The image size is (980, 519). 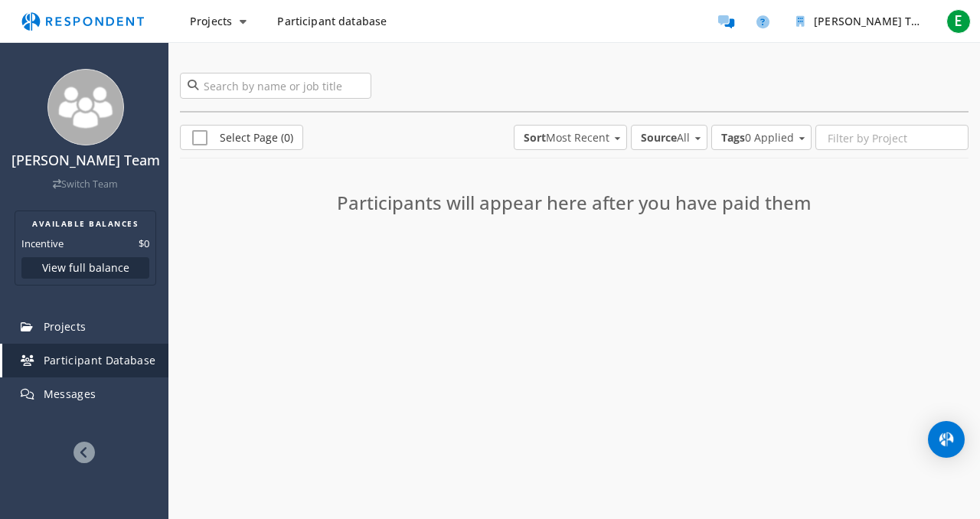 What do you see at coordinates (574, 203) in the screenshot?
I see `h3: Participants will appear here after you have paid them` at bounding box center [574, 203].